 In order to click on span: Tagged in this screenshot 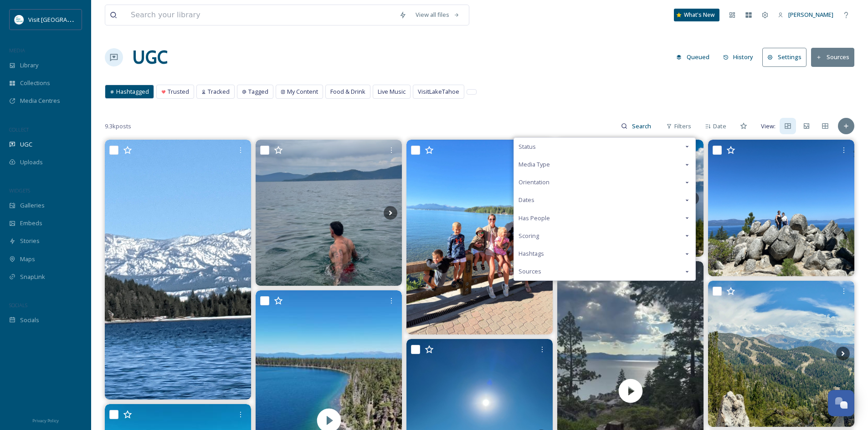, I will do `click(258, 91)`.